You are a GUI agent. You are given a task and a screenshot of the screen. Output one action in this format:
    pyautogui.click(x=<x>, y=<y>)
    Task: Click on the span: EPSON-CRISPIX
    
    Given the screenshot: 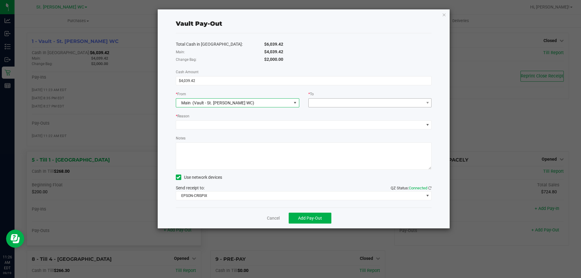 What is the action you would take?
    pyautogui.click(x=300, y=196)
    